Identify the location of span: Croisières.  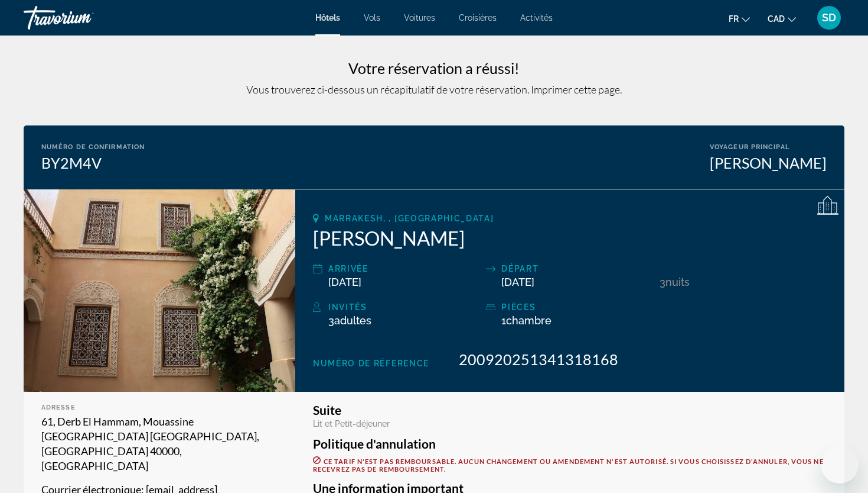
(478, 17).